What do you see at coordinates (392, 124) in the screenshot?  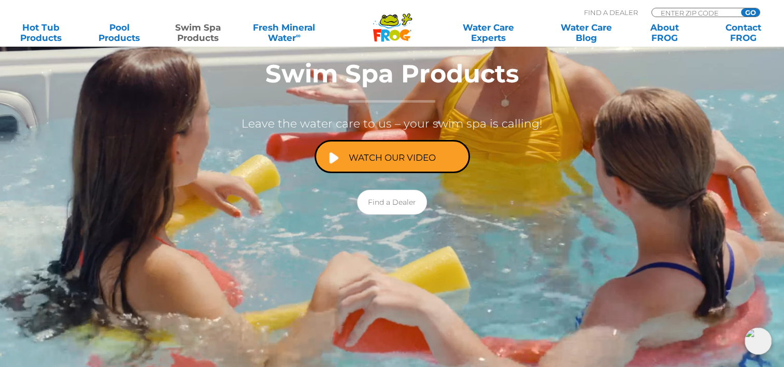 I see `p: Leave the water care to us – your swim spa is calling!` at bounding box center [392, 124].